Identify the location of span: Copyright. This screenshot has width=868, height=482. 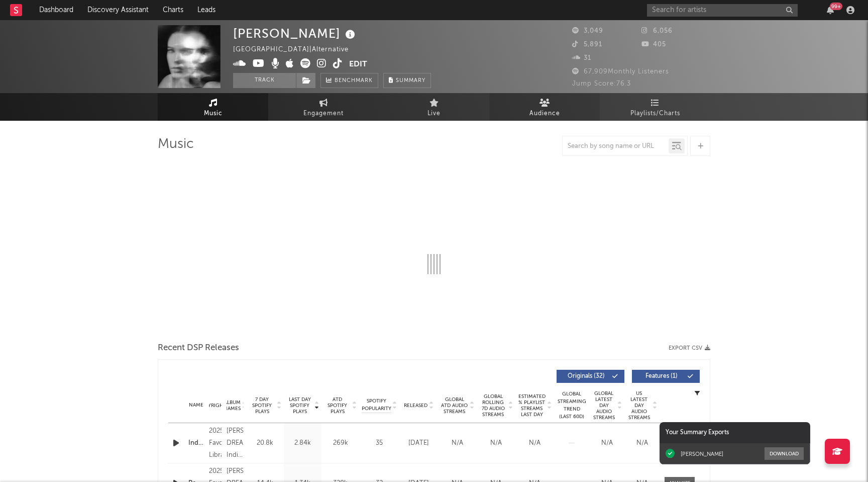
(212, 406).